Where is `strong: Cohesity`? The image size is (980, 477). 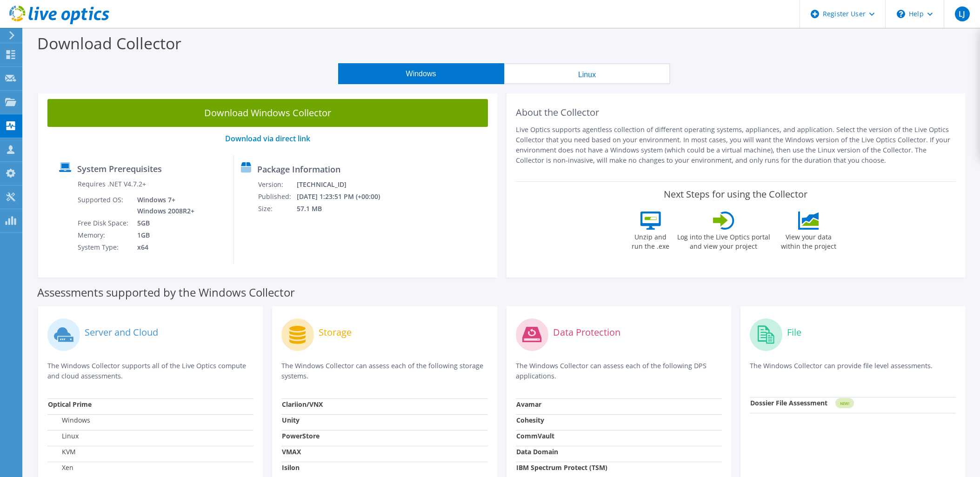
strong: Cohesity is located at coordinates (530, 420).